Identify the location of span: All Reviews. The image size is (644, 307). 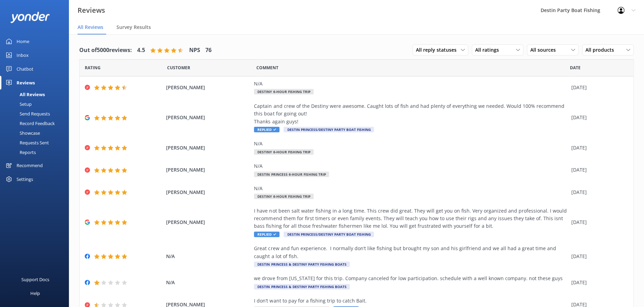
(90, 27).